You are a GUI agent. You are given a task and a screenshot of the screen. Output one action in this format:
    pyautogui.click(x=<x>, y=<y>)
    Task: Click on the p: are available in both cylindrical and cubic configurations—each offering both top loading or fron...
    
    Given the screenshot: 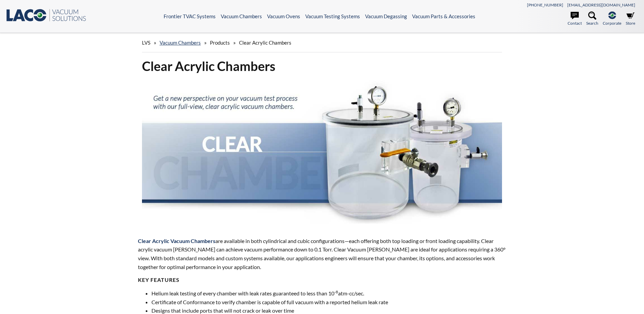 What is the action you would take?
    pyautogui.click(x=322, y=254)
    